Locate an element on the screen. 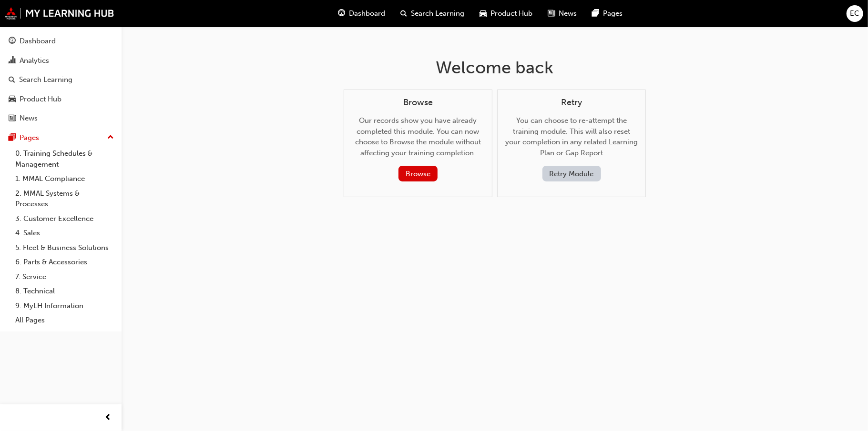 The height and width of the screenshot is (431, 868). a: car-iconProduct Hub is located at coordinates (506, 13).